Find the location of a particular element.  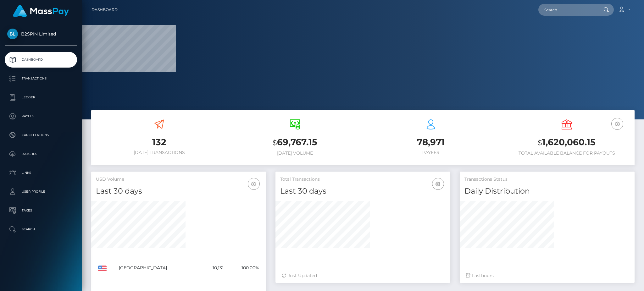

p: Dashboard is located at coordinates (41, 60).